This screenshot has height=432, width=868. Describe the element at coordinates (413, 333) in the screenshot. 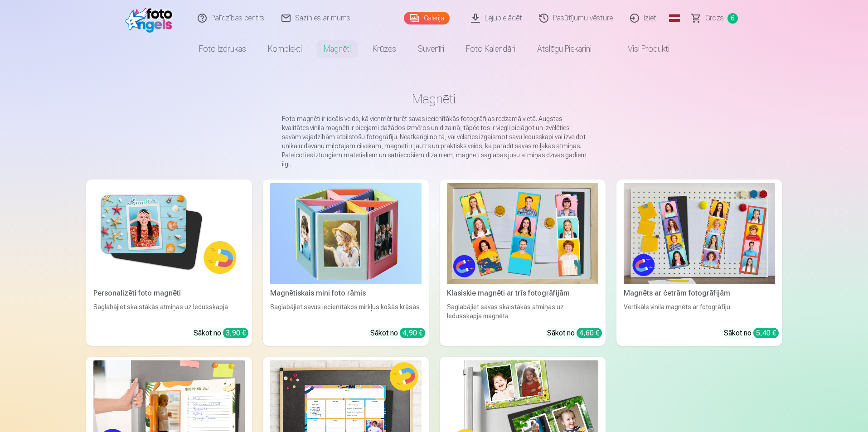

I see `div: 4,90 €` at that location.